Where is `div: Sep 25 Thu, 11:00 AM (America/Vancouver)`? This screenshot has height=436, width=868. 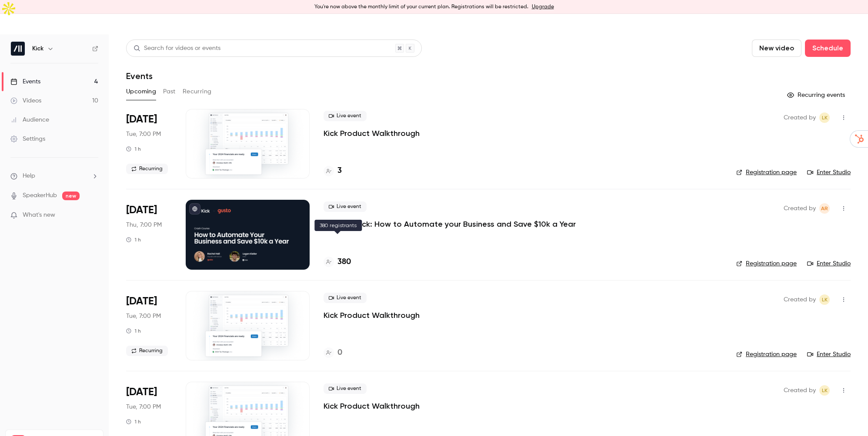
div: Sep 25 Thu, 11:00 AM (America/Vancouver) is located at coordinates (149, 235).